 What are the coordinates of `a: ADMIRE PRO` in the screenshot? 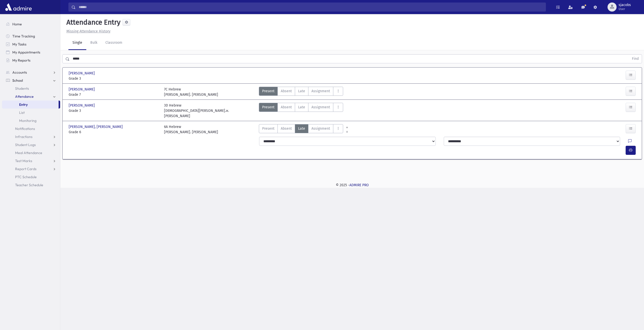 It's located at (359, 185).